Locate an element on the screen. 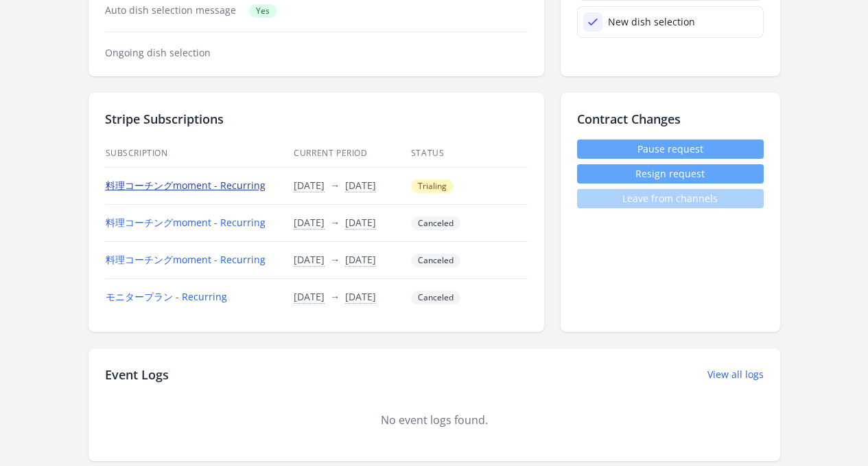  th: Current Period is located at coordinates (352, 153).